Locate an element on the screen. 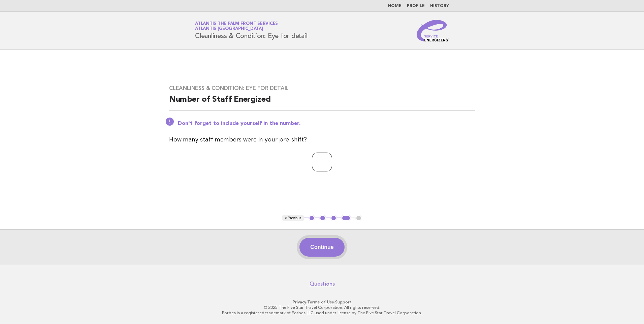  button: 1 is located at coordinates (312, 218).